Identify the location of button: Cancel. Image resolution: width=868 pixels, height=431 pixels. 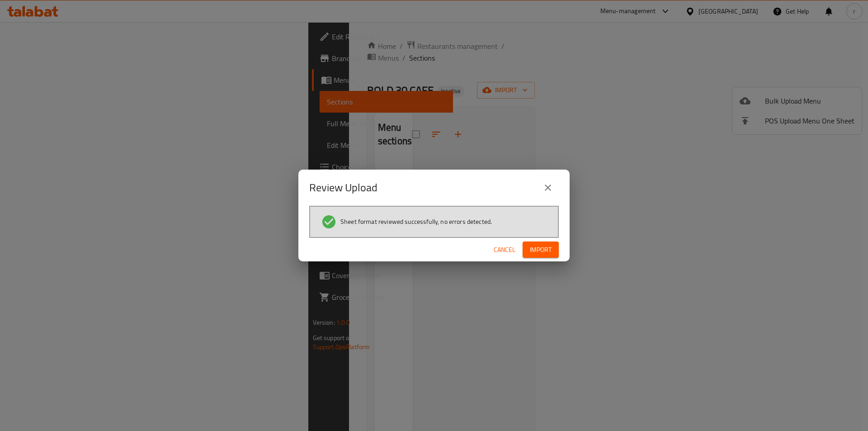
(505, 250).